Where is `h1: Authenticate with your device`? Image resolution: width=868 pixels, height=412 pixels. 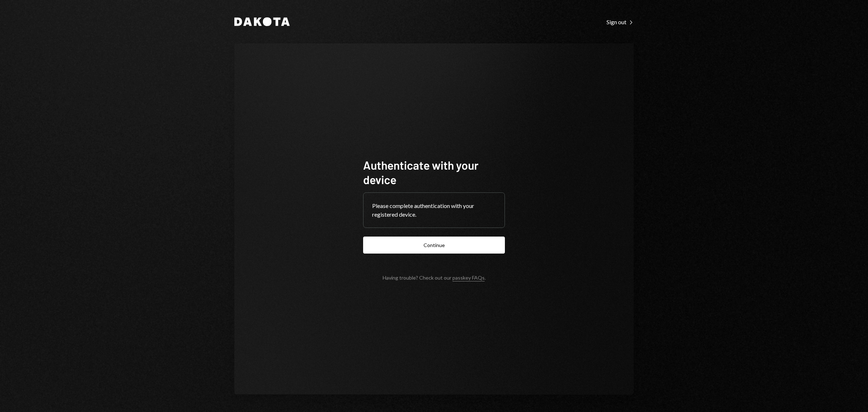
h1: Authenticate with your device is located at coordinates (434, 172).